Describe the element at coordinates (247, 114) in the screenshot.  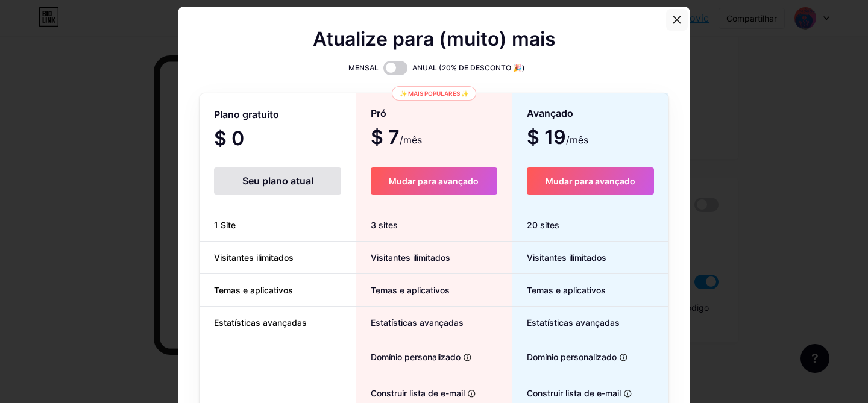
I see `font: Plano gratuito` at that location.